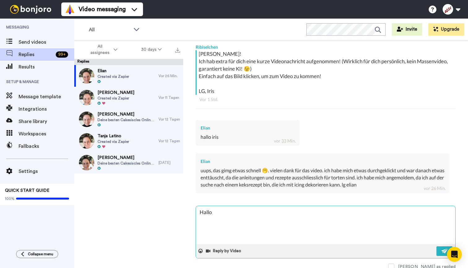  What do you see at coordinates (70, 9) in the screenshot?
I see `img: vm-color.svg` at bounding box center [70, 9].